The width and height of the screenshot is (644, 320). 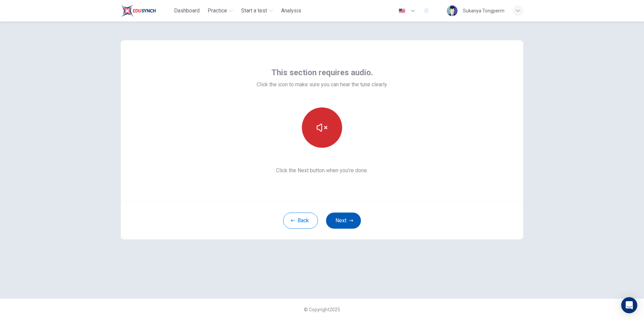 I want to click on span: This section requires audio., so click(x=322, y=73).